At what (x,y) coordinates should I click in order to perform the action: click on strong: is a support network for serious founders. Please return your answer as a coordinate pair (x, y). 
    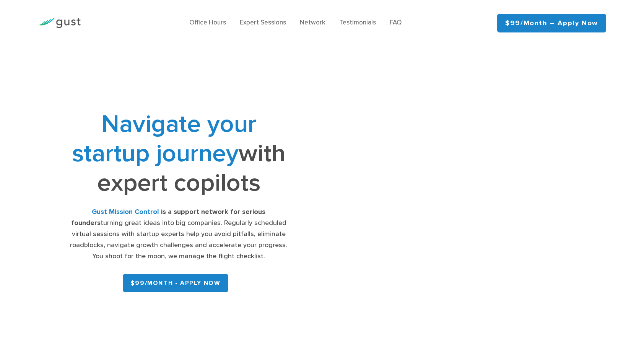
    Looking at the image, I should click on (168, 217).